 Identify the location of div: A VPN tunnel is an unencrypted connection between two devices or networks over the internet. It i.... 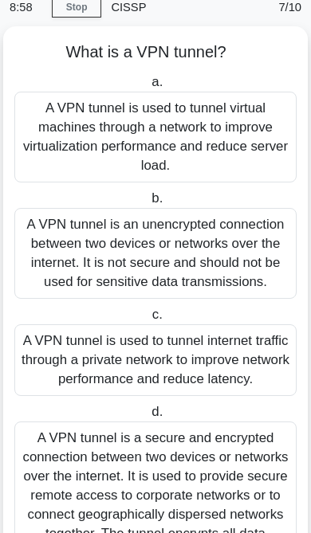
(155, 253).